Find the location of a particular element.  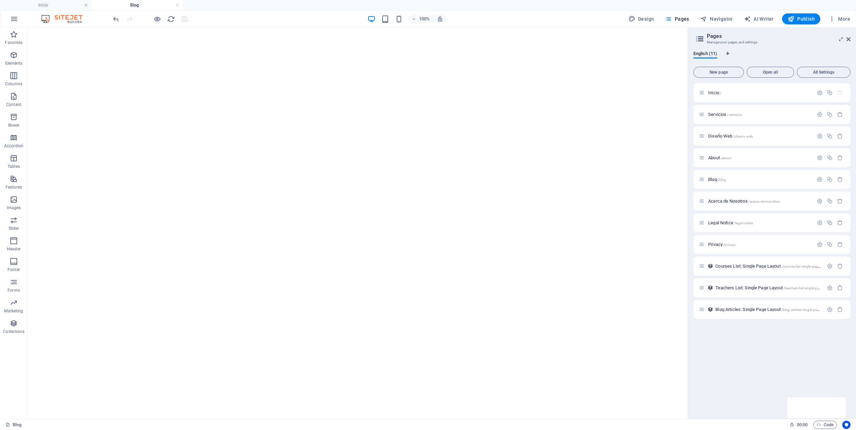

button: New page is located at coordinates (718, 72).